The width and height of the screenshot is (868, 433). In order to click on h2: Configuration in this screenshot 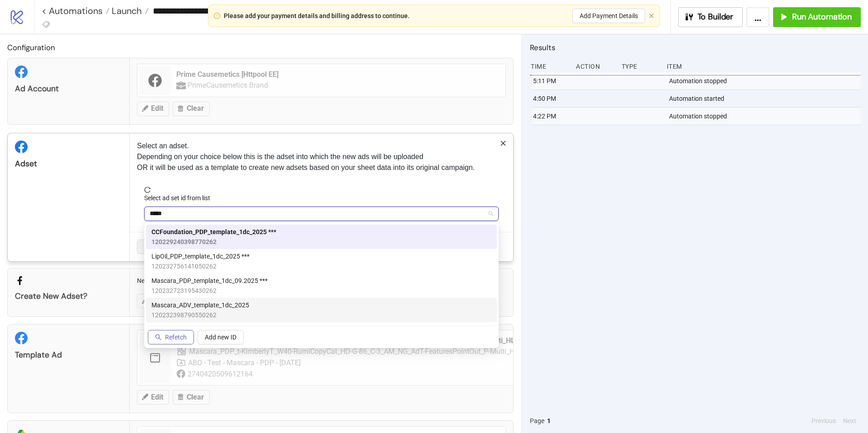, I will do `click(260, 47)`.